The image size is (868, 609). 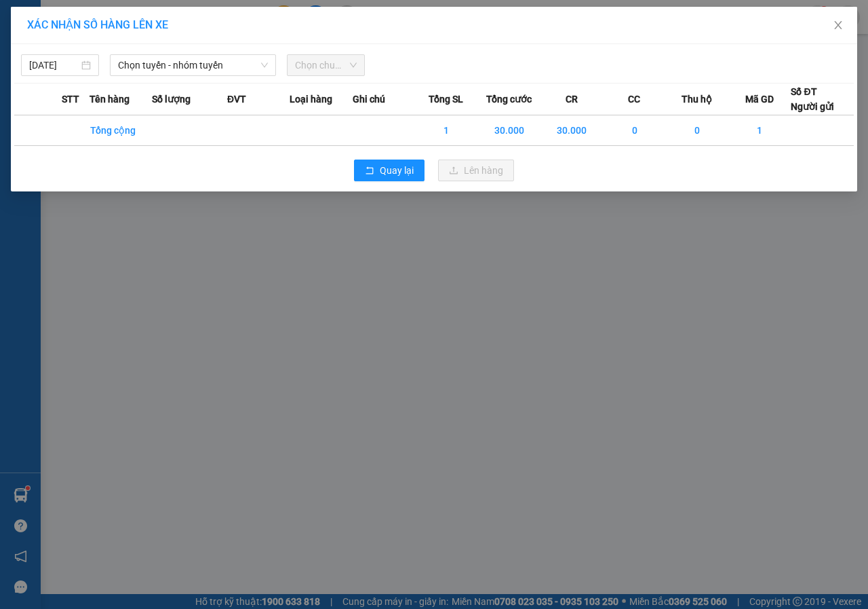 I want to click on span: 0, so click(x=24, y=77).